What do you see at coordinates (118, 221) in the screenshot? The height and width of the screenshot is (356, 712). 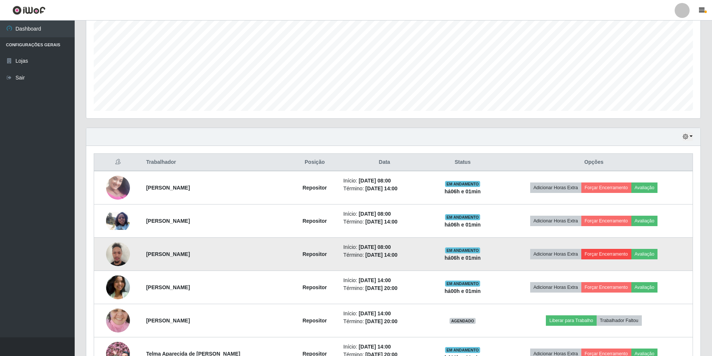 I see `img: 1753190771762.jpeg` at bounding box center [118, 221].